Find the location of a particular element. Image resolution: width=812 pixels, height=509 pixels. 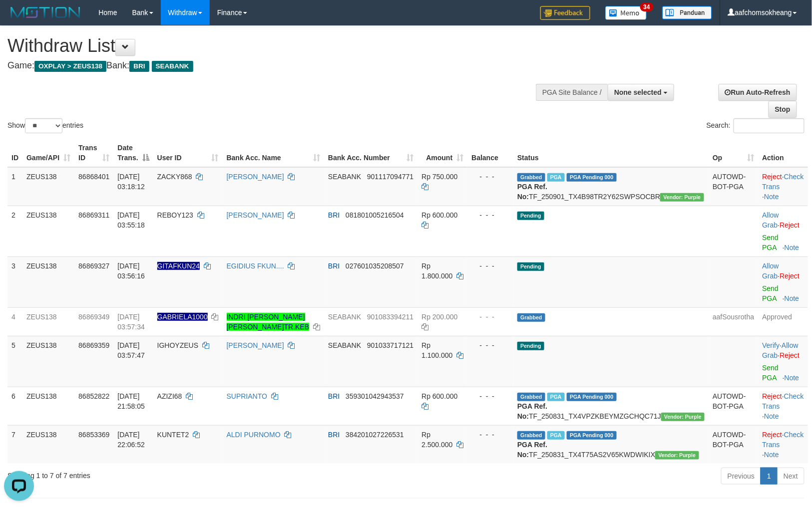

a: SUPRIANTO is located at coordinates (247, 396).